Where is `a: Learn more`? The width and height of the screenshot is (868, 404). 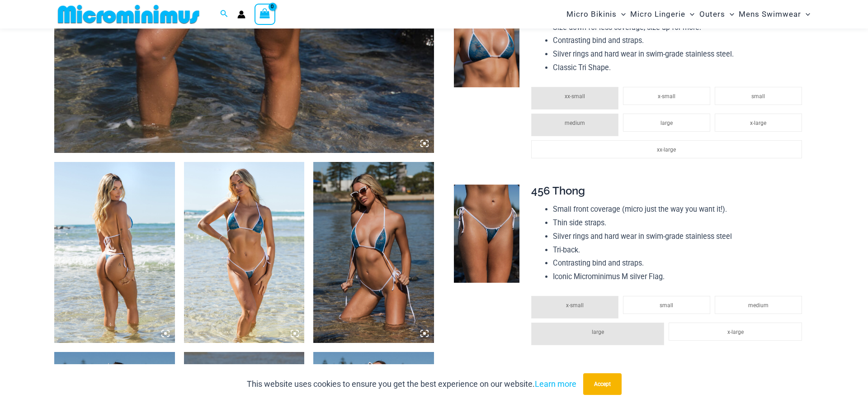
a: Learn more is located at coordinates (556, 384).